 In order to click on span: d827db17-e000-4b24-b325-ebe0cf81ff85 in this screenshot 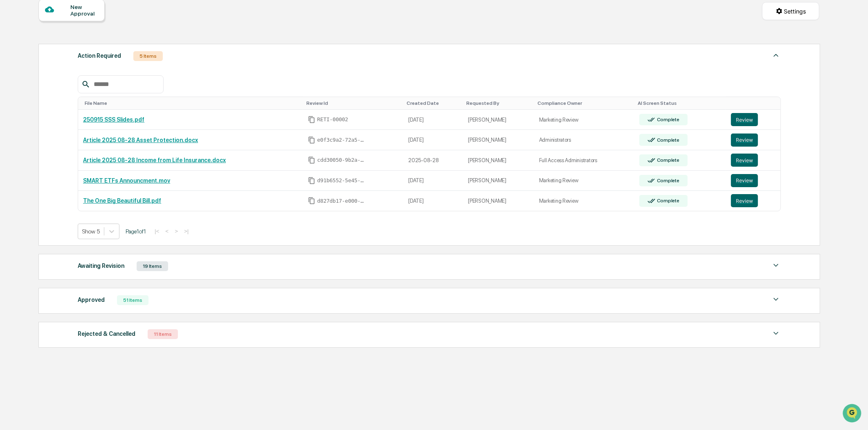, I will do `click(342, 201)`.